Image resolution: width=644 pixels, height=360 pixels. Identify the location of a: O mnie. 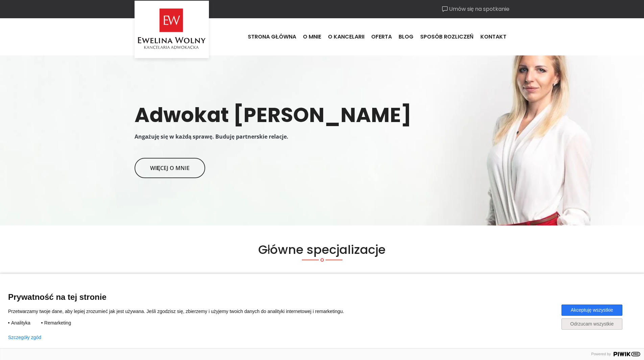
(312, 37).